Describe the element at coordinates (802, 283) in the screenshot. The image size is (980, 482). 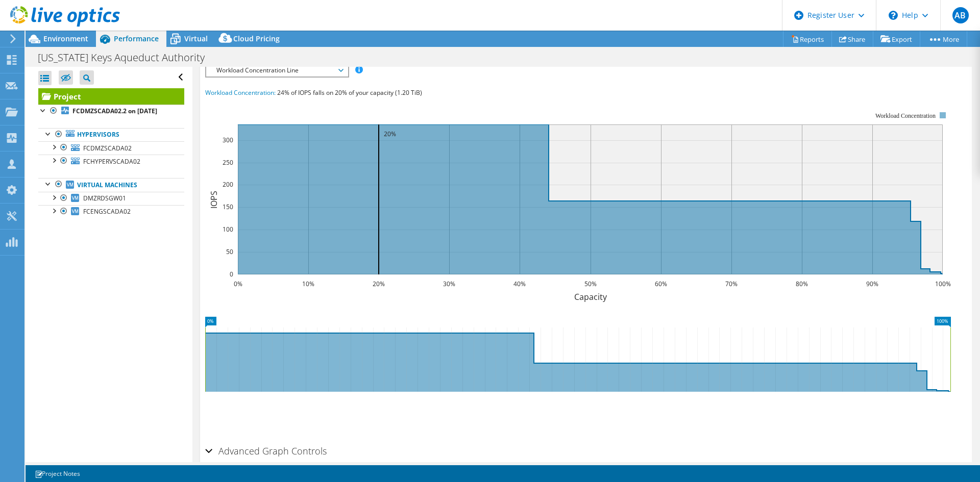
I see `text: 80%` at that location.